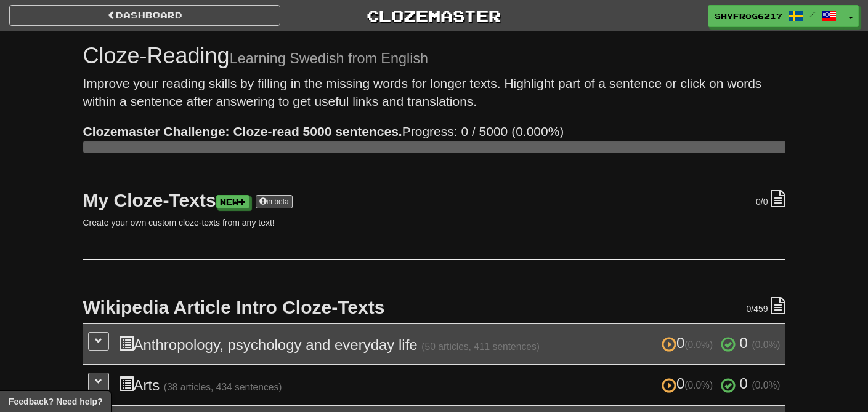  Describe the element at coordinates (233, 202) in the screenshot. I see `a: New` at that location.